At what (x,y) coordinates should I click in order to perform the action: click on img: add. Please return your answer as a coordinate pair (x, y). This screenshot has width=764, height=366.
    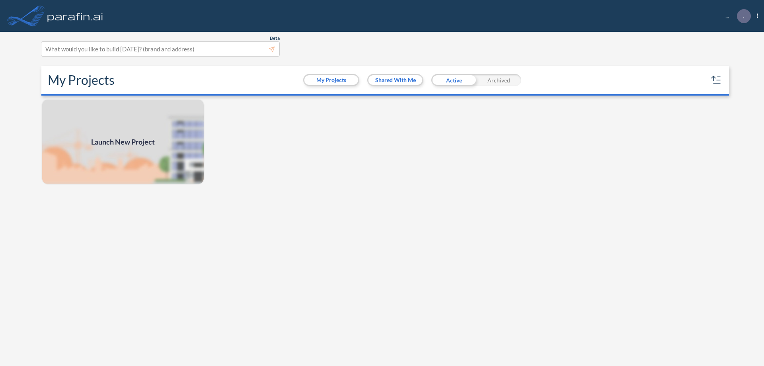
    Looking at the image, I should click on (123, 142).